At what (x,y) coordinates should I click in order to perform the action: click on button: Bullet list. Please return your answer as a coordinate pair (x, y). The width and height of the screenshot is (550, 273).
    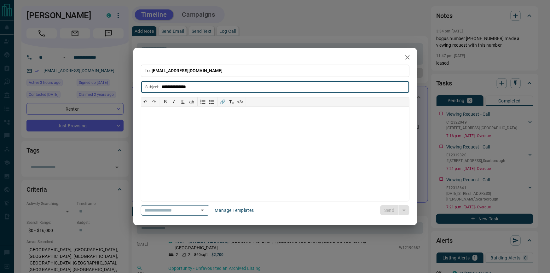
    Looking at the image, I should click on (212, 102).